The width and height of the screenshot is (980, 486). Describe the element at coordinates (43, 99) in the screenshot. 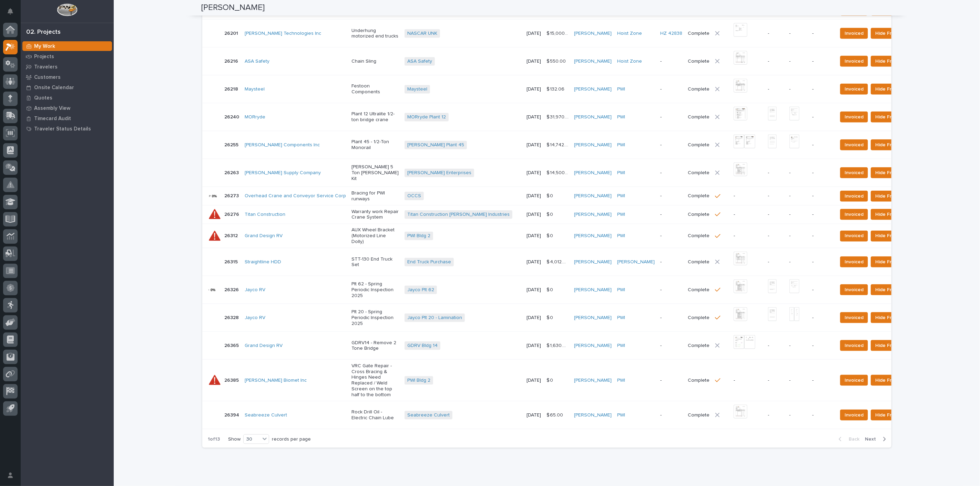

I see `p: Quotes` at that location.